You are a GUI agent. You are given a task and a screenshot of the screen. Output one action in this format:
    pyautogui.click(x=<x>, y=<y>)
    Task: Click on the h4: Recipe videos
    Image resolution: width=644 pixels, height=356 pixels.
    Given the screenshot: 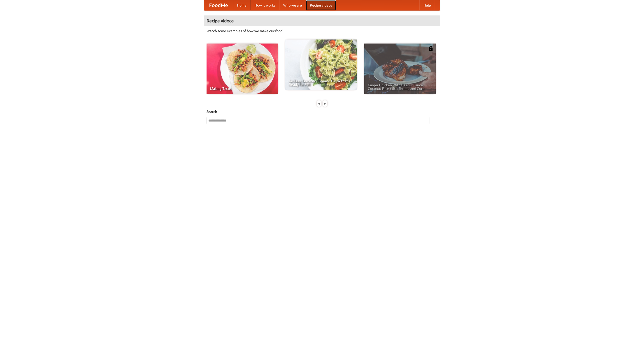 What is the action you would take?
    pyautogui.click(x=322, y=21)
    